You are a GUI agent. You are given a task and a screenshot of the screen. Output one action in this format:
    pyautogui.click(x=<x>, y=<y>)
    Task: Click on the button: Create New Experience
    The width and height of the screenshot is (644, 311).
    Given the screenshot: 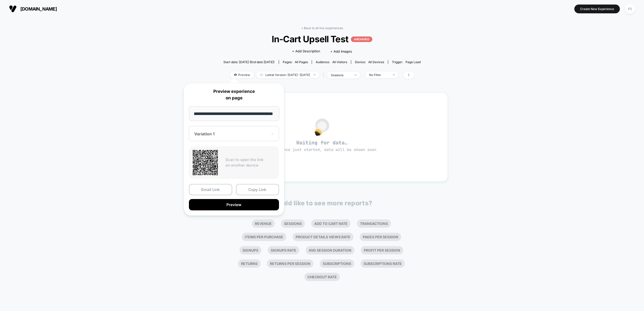 What is the action you would take?
    pyautogui.click(x=597, y=9)
    